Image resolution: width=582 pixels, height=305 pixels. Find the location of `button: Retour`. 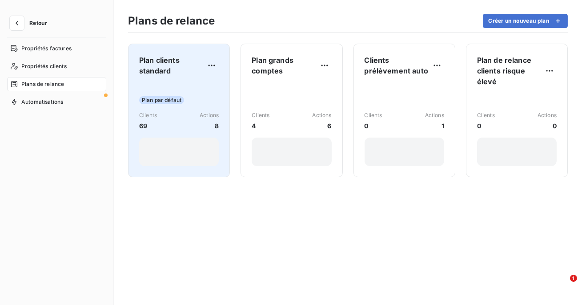

button: Retour is located at coordinates (31, 23).